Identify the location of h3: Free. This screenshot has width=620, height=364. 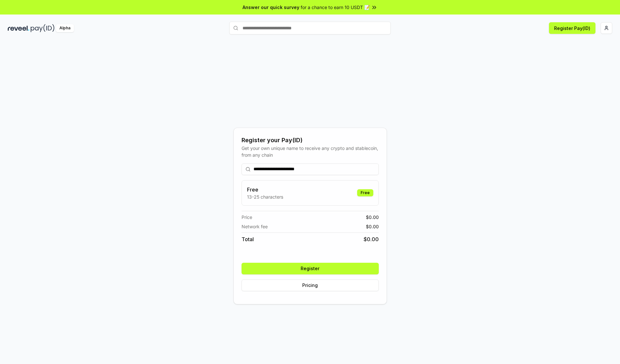
(265, 190).